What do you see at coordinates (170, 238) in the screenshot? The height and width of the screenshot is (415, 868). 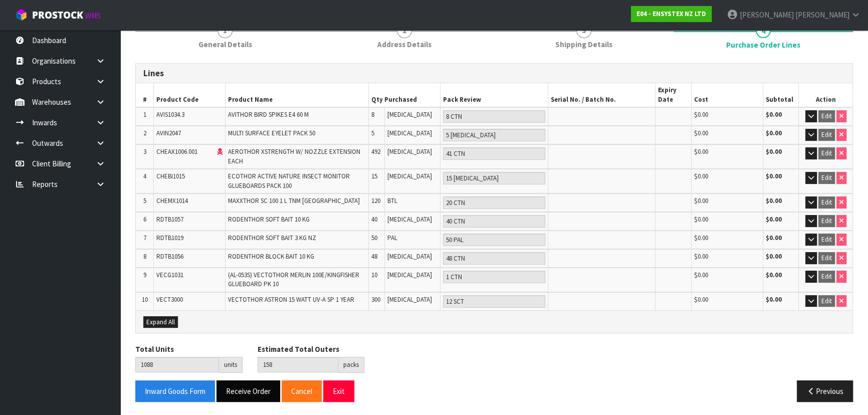 I see `span: RDTB1019` at bounding box center [170, 238].